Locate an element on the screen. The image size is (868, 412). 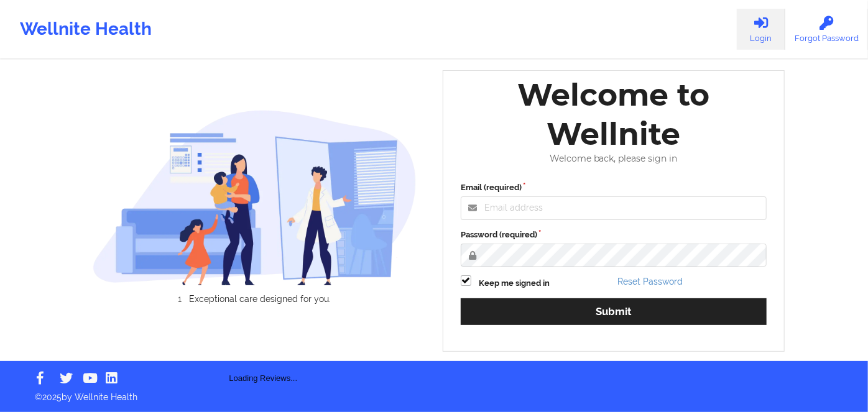
img: wellnite-auth-hero_200.c722682e.png is located at coordinates (255, 197).